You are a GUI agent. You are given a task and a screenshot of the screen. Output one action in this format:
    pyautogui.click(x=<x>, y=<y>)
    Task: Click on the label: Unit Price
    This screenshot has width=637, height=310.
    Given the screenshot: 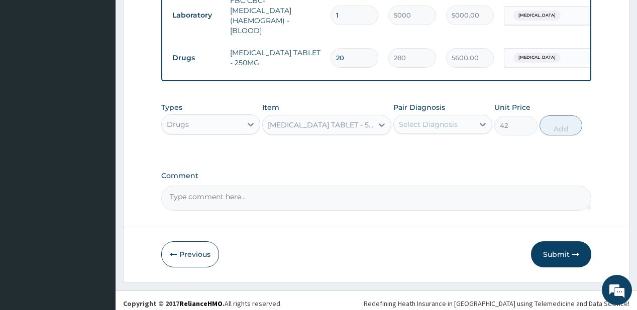 What is the action you would take?
    pyautogui.click(x=512, y=107)
    